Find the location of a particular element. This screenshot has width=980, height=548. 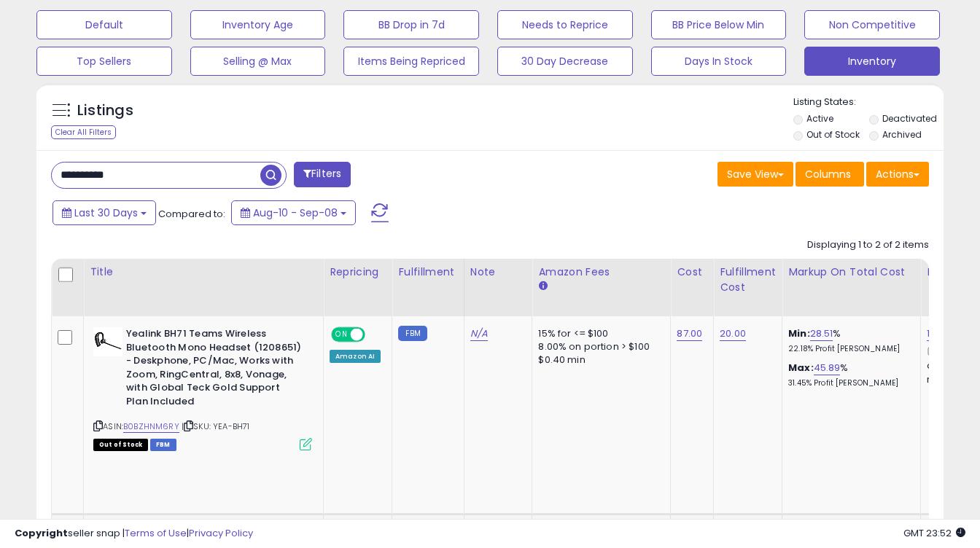

a: 87.00 is located at coordinates (689, 334).